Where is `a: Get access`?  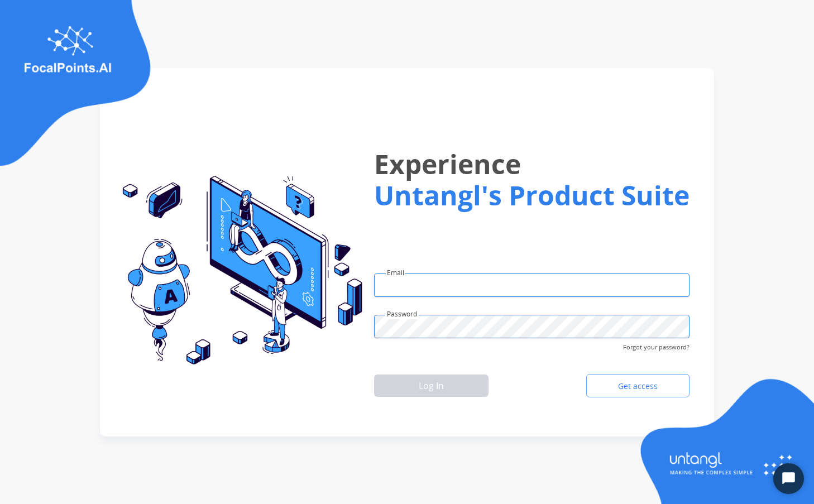
a: Get access is located at coordinates (638, 386).